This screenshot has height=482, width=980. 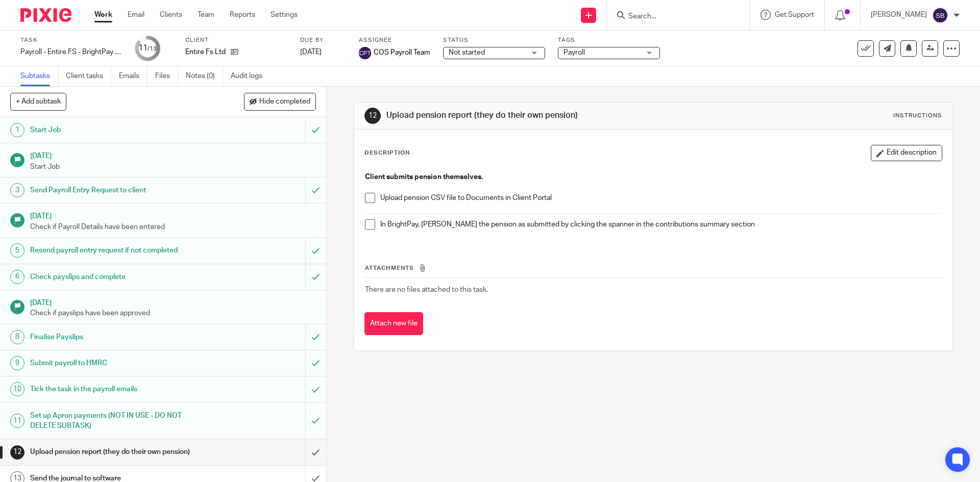 What do you see at coordinates (118, 130) in the screenshot?
I see `h1: Start Job` at bounding box center [118, 130].